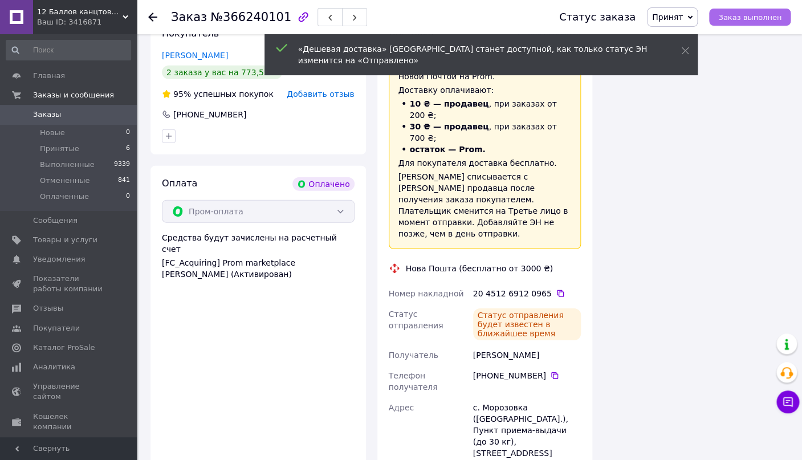 This screenshot has width=802, height=460. Describe the element at coordinates (447, 149) in the screenshot. I see `span: остаток — Prom.` at that location.